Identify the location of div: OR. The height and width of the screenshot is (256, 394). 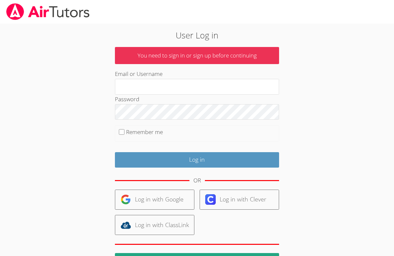
(197, 180).